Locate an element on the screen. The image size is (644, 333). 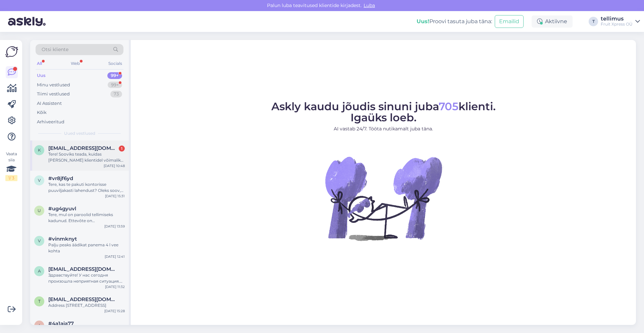
div: Proovi tasuta juba täna: is located at coordinates (454, 22).